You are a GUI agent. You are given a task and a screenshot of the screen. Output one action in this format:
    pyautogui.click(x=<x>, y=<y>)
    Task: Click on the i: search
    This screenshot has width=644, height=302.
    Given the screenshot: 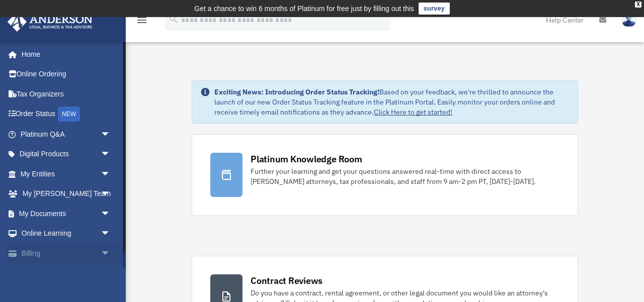 What is the action you would take?
    pyautogui.click(x=174, y=19)
    